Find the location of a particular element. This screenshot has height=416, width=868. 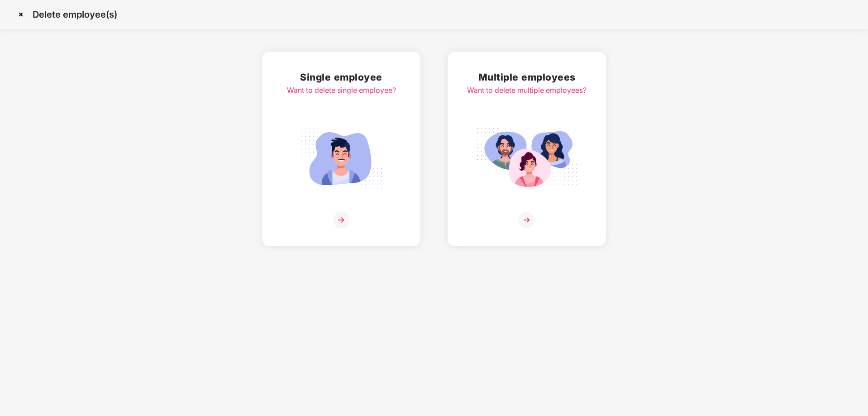

h2: Multiple employees is located at coordinates (527, 77).